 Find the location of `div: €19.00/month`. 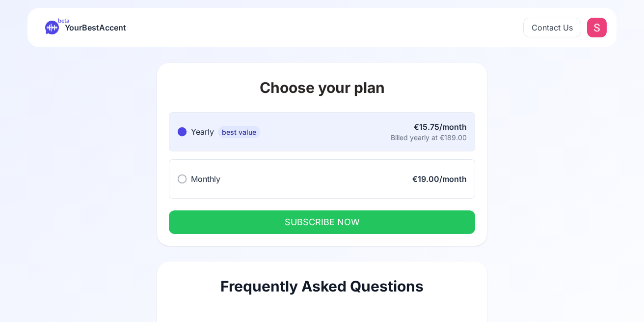

div: €19.00/month is located at coordinates (439, 179).